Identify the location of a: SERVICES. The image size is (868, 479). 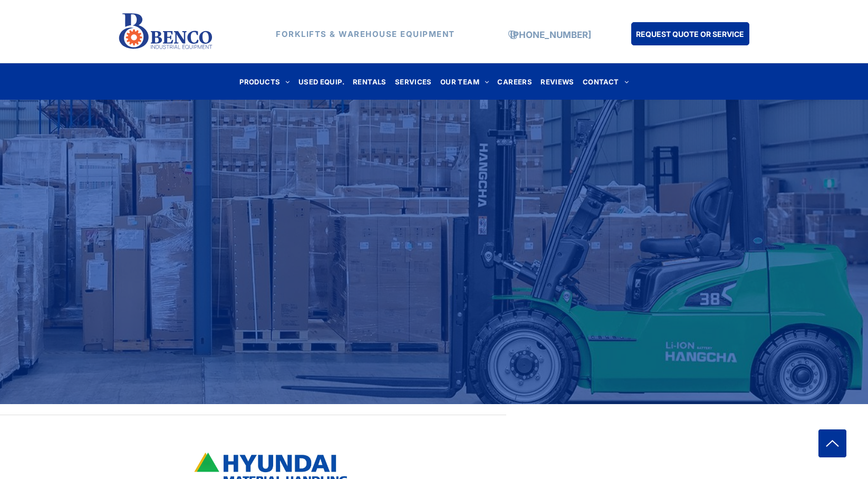
(413, 81).